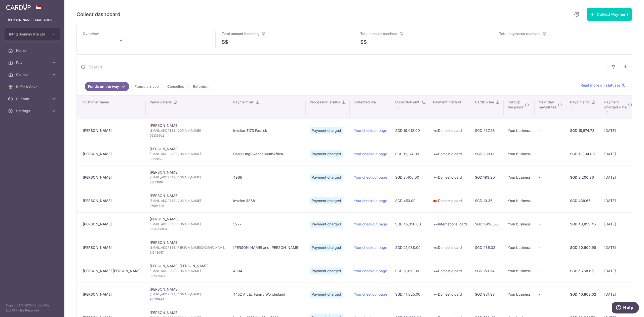  What do you see at coordinates (187, 253) in the screenshot?
I see `span: 91543057` at bounding box center [187, 253].